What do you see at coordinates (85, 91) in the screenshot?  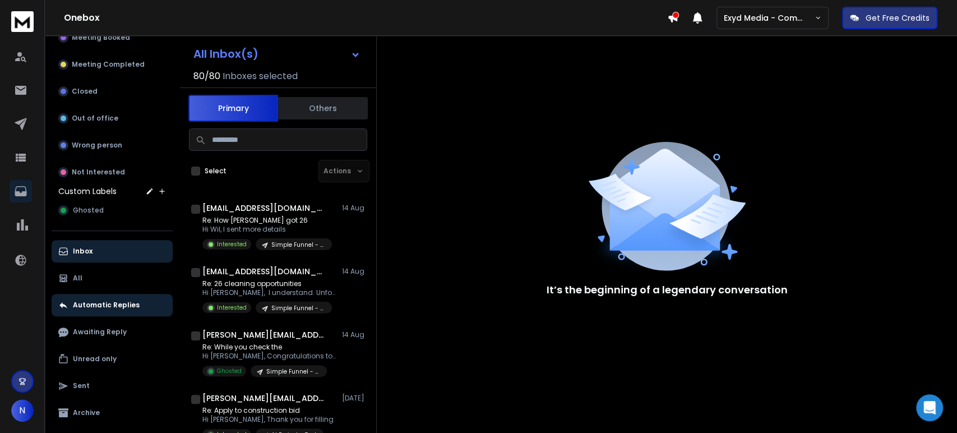 I see `p: Closed` at bounding box center [85, 91].